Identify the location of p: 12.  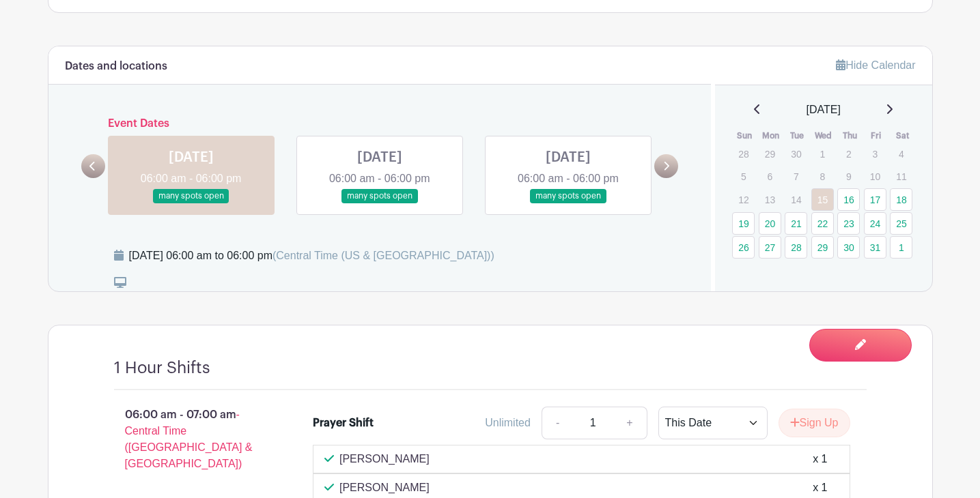
(743, 200).